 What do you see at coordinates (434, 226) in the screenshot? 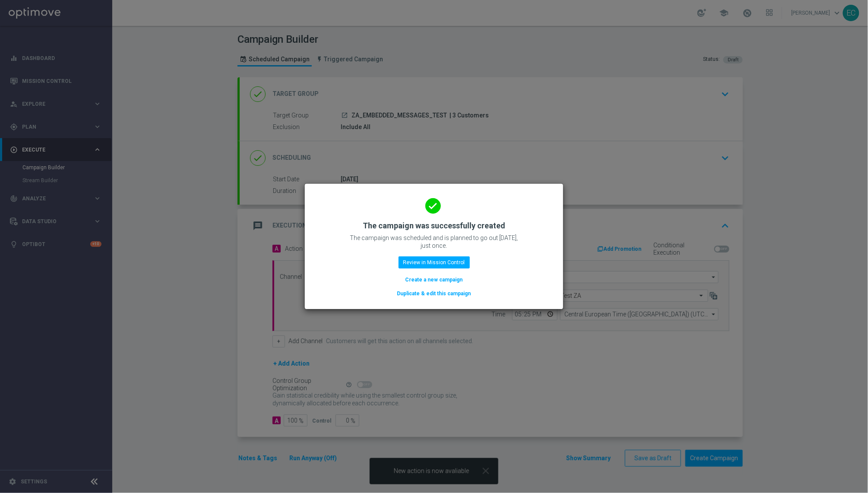
I see `h2: The campaign was successfully created` at bounding box center [434, 226].